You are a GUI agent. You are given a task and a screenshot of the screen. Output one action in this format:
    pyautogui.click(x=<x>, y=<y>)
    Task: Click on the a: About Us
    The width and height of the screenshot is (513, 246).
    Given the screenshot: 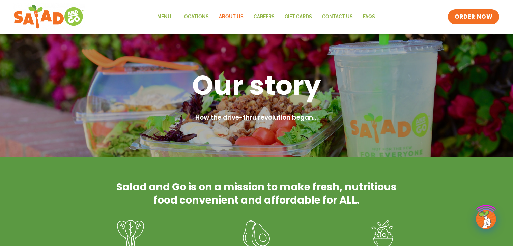 What is the action you would take?
    pyautogui.click(x=231, y=17)
    